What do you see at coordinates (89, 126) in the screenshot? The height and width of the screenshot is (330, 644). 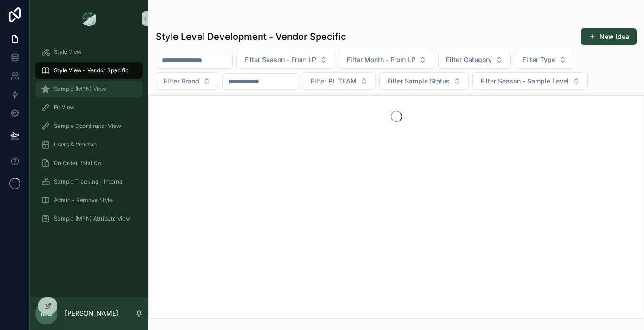 I see `a: Sample Coordinator View` at bounding box center [89, 126].